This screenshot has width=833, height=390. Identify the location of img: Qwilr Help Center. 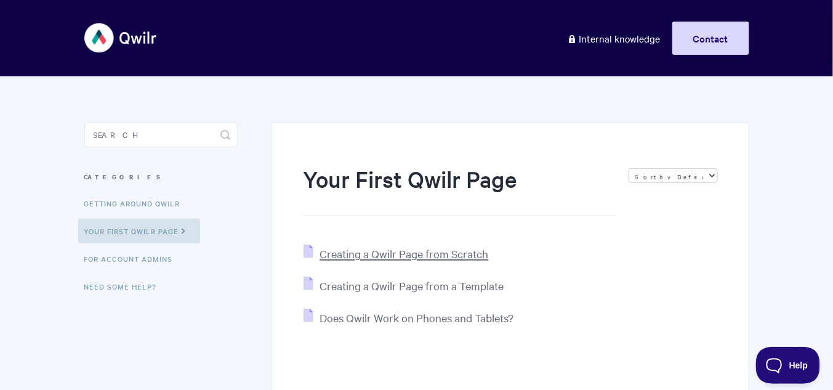
(121, 38).